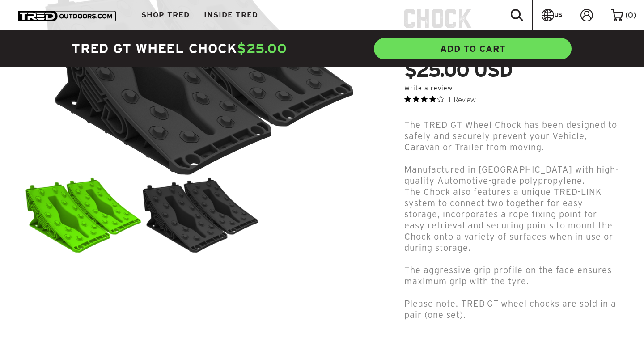  Describe the element at coordinates (440, 99) in the screenshot. I see `button: Rated 4 out of 5 stars from 1 reviews. Jump to reviews.` at that location.